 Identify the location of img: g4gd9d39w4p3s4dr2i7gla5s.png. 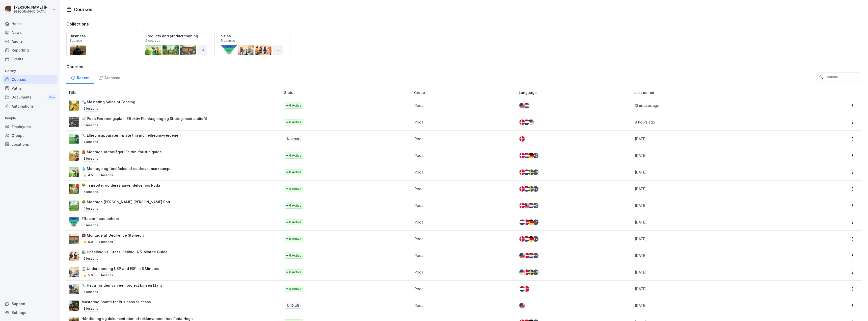
(74, 256).